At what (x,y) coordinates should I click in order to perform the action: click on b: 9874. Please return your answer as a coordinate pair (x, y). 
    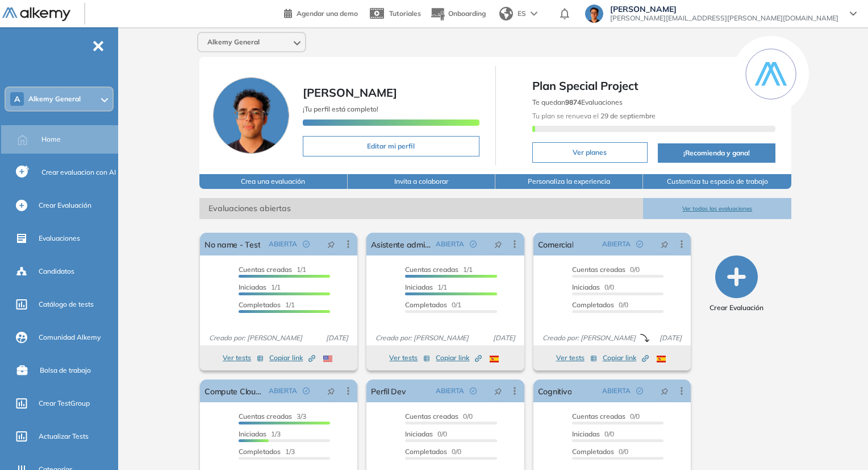
    Looking at the image, I should click on (574, 102).